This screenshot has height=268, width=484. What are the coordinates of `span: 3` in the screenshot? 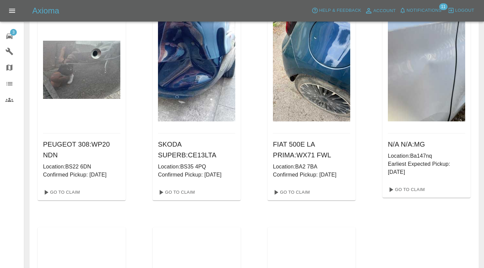 It's located at (13, 32).